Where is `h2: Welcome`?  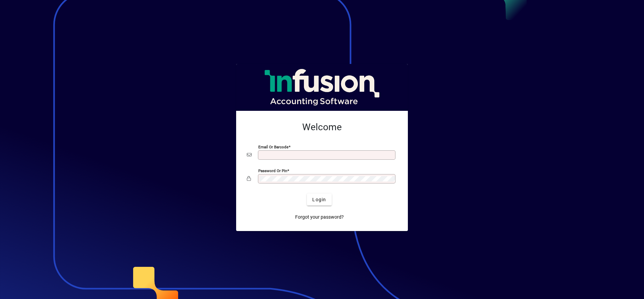
h2: Welcome is located at coordinates (322, 127).